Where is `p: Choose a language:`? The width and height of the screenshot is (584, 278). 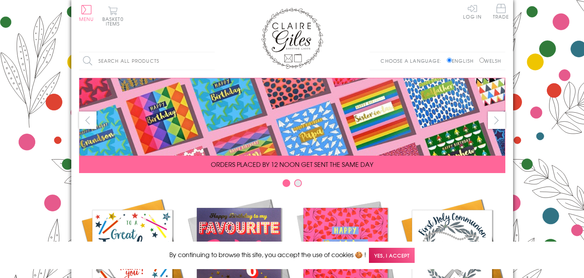 p: Choose a language: is located at coordinates (413, 61).